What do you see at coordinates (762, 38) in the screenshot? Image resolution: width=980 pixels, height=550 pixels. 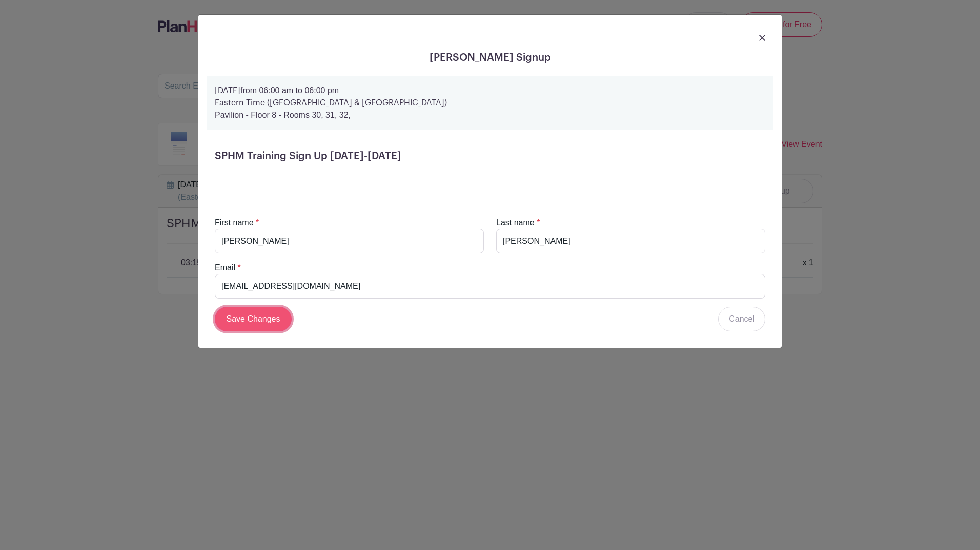 I see `img: close_button-5f87c8562297e5c2d7936805f587ecaba9071eb48480494691a3f1689db116b3.svg` at bounding box center [762, 38].